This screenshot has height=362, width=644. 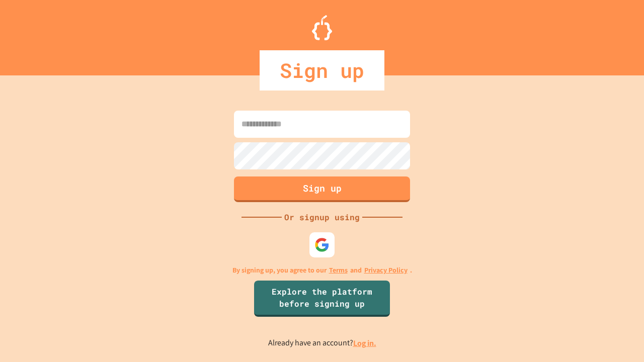 I want to click on a: Log in., so click(x=365, y=343).